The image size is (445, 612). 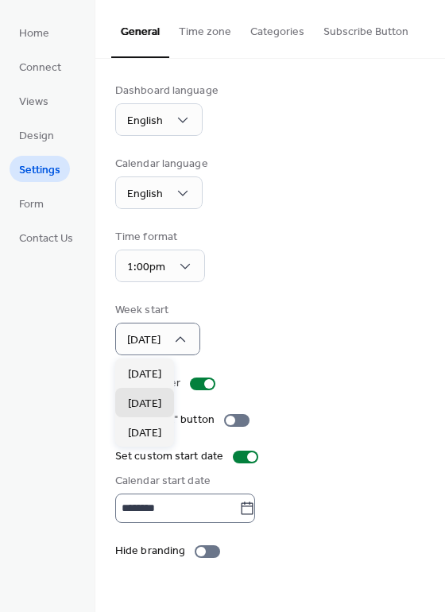 I want to click on span: Home, so click(x=34, y=33).